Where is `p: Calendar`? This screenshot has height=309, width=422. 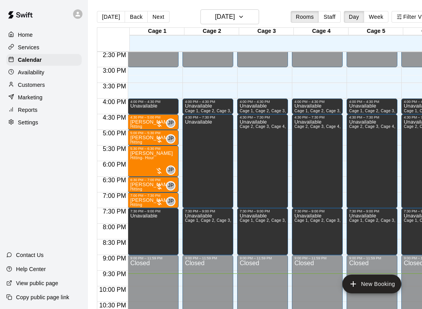 p: Calendar is located at coordinates (30, 60).